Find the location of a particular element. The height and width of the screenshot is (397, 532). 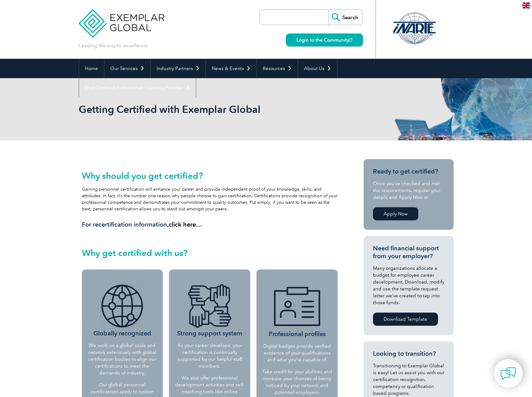

p: As your career develops, your certification is continually supported by our helpful staff members. is located at coordinates (209, 356).